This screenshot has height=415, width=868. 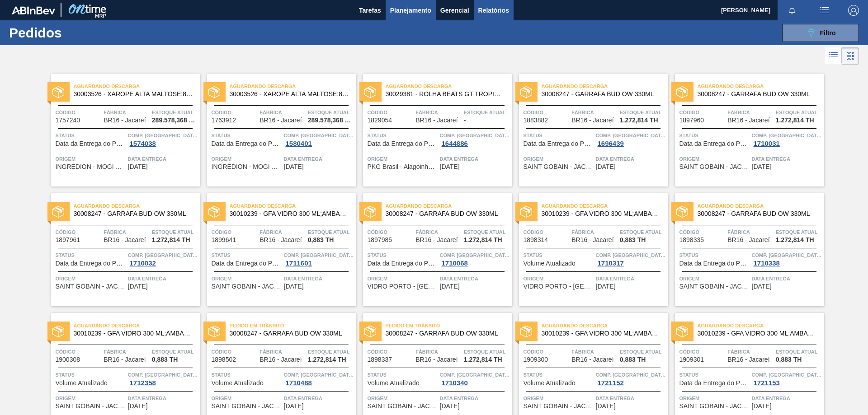 I want to click on span: 1898314, so click(x=536, y=240).